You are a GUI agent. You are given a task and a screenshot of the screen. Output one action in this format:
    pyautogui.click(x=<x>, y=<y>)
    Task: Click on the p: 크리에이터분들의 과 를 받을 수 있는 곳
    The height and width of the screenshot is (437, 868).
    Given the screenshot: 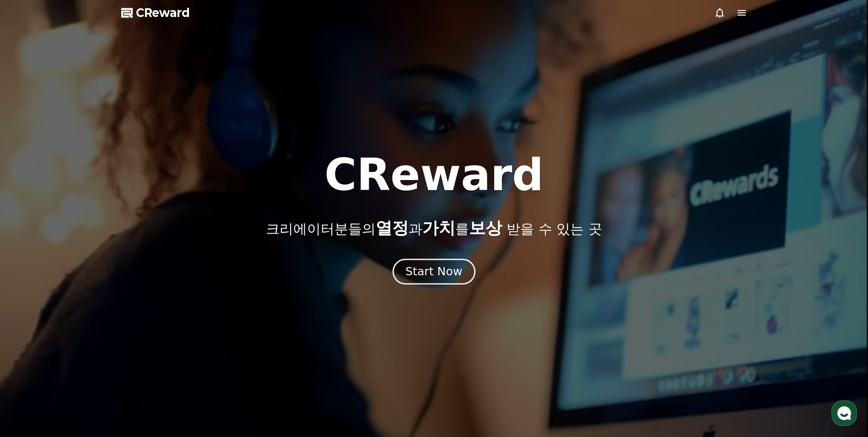 What is the action you would take?
    pyautogui.click(x=434, y=228)
    